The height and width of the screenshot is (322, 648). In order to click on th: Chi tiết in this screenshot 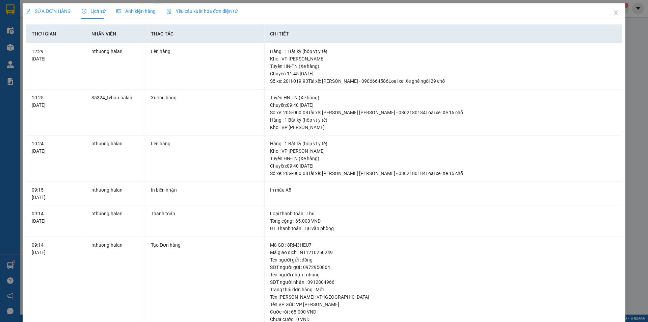, I will do `click(443, 34)`.